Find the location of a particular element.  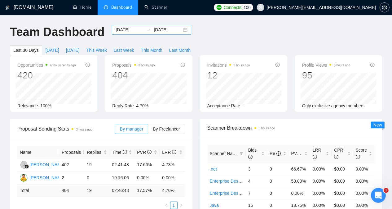

span: Scanner Name is located at coordinates (224, 153).